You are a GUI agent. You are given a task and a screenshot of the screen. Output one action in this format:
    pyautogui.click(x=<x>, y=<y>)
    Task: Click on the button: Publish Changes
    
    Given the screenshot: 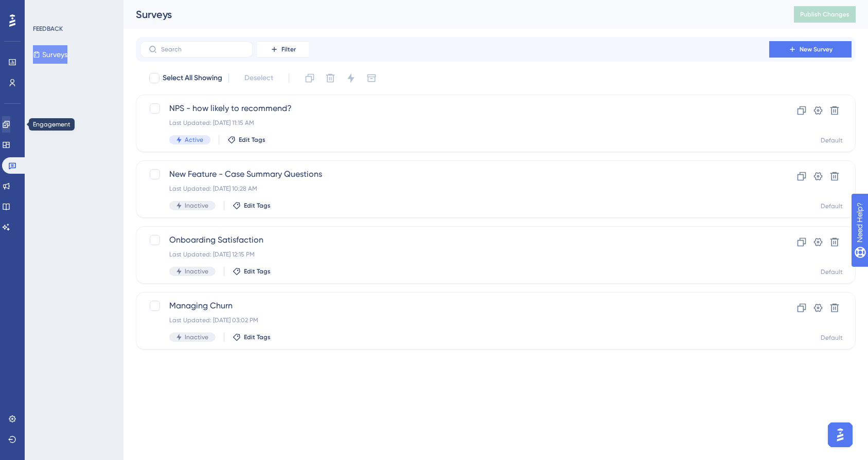 What is the action you would take?
    pyautogui.click(x=825, y=14)
    